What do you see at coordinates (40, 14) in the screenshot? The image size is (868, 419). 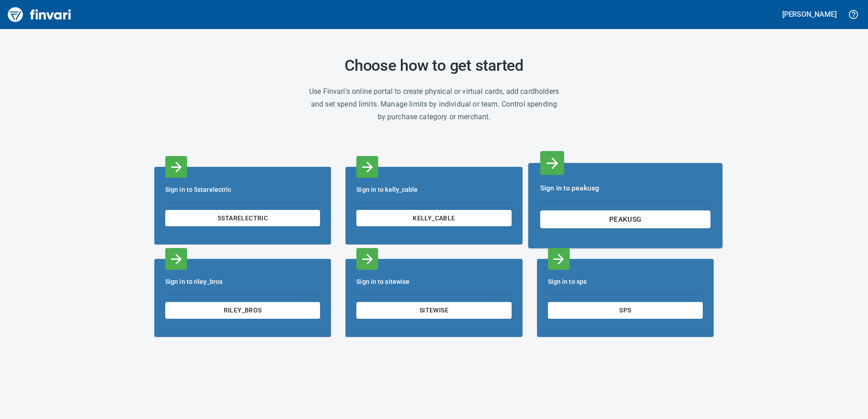 I see `img: Finvari` at bounding box center [40, 14].